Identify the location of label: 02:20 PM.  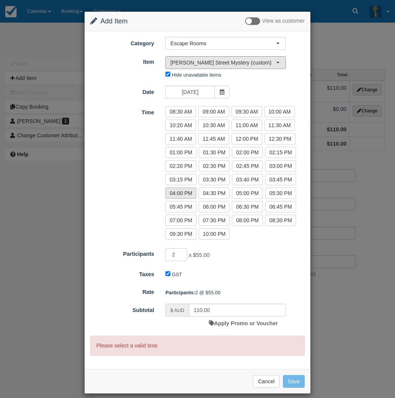
(181, 166).